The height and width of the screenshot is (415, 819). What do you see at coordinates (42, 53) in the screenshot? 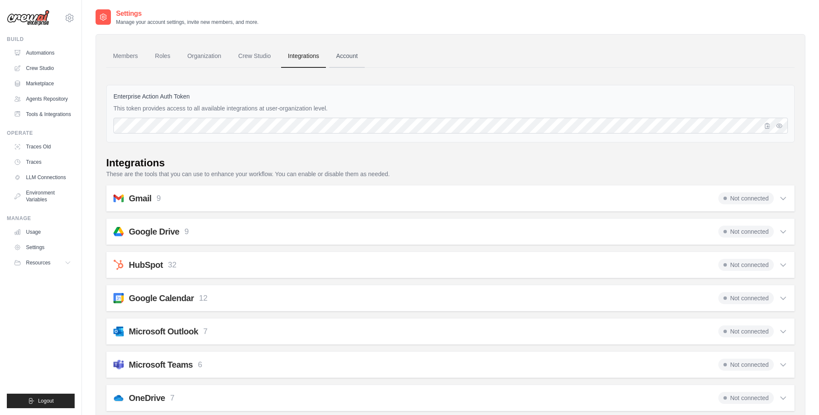
I see `a: Automations` at bounding box center [42, 53].